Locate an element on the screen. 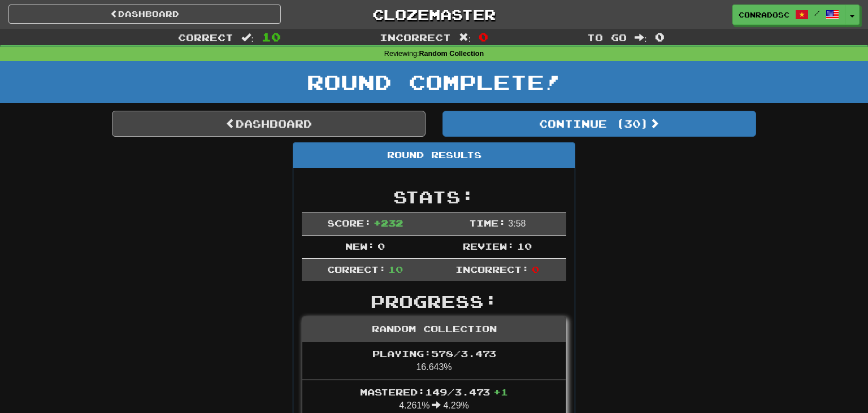  span: To go is located at coordinates (607, 37).